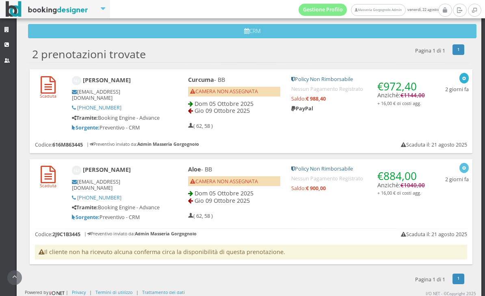 The height and width of the screenshot is (296, 485). I want to click on a: Gestione Profilo, so click(323, 10).